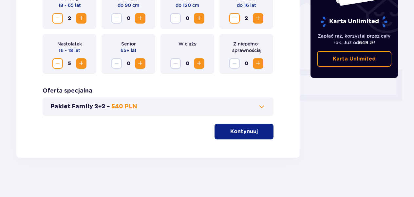 The image size is (414, 197). What do you see at coordinates (128, 50) in the screenshot?
I see `p: 65+ lat` at bounding box center [128, 50].